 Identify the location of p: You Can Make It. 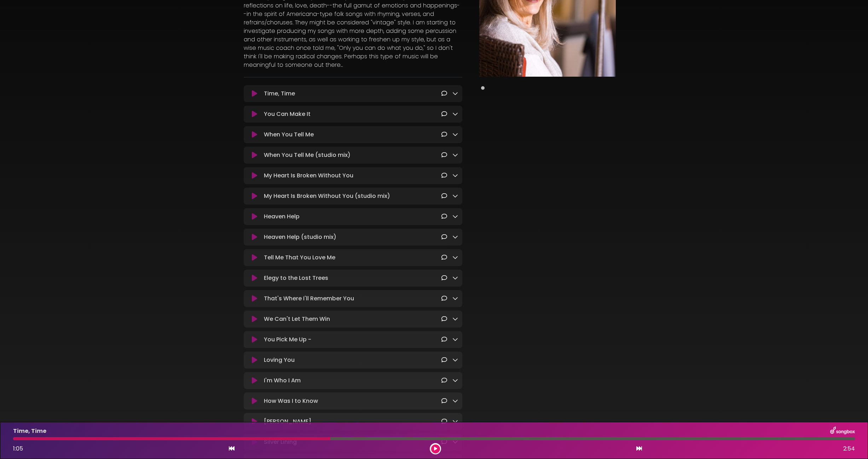
(287, 114).